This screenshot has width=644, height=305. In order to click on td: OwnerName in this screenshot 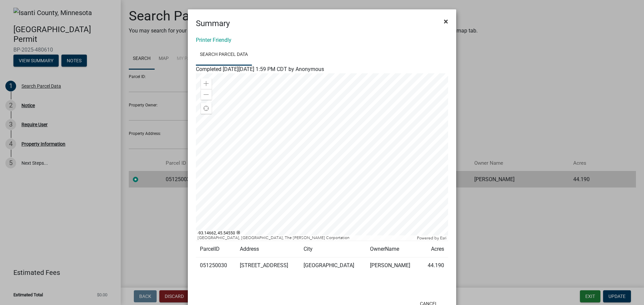, I will do `click(393, 249)`.